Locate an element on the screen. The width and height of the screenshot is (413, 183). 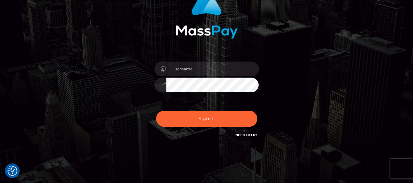
a: Need Help? is located at coordinates (246, 135).